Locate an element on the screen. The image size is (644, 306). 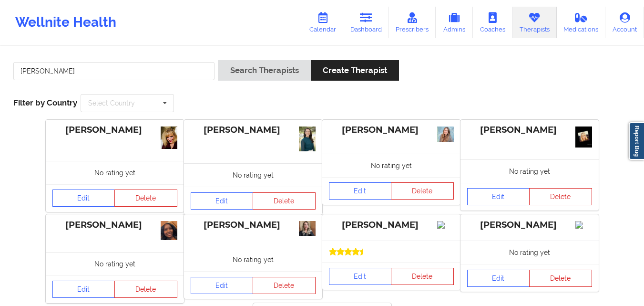
span: Filter by Country is located at coordinates (45, 103).